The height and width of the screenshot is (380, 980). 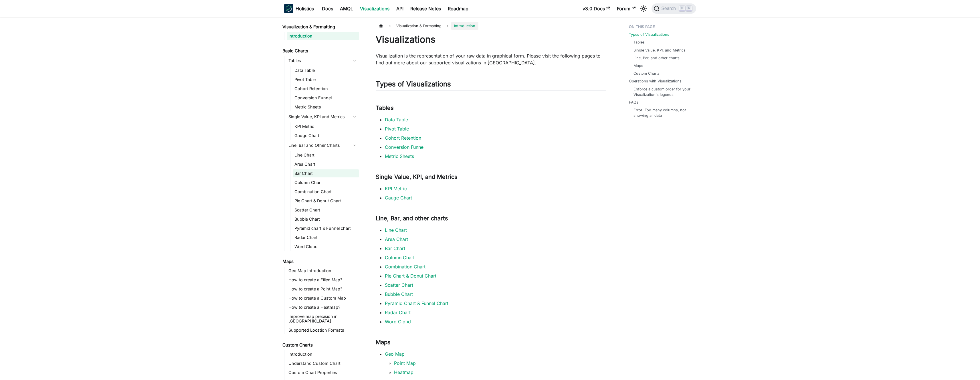 What do you see at coordinates (644, 9) in the screenshot?
I see `button: Switch between dark and light mode (currently light mode)` at bounding box center [644, 9].